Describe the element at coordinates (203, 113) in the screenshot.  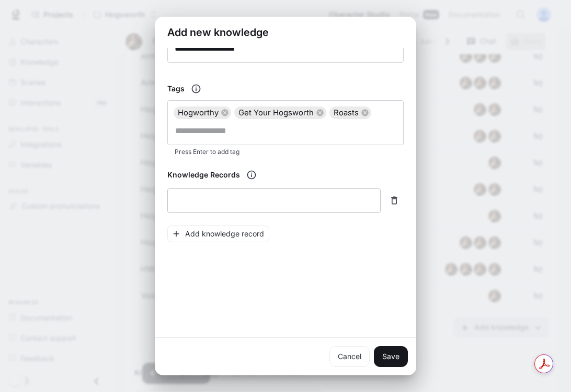
I see `div: Hogworthy` at that location.